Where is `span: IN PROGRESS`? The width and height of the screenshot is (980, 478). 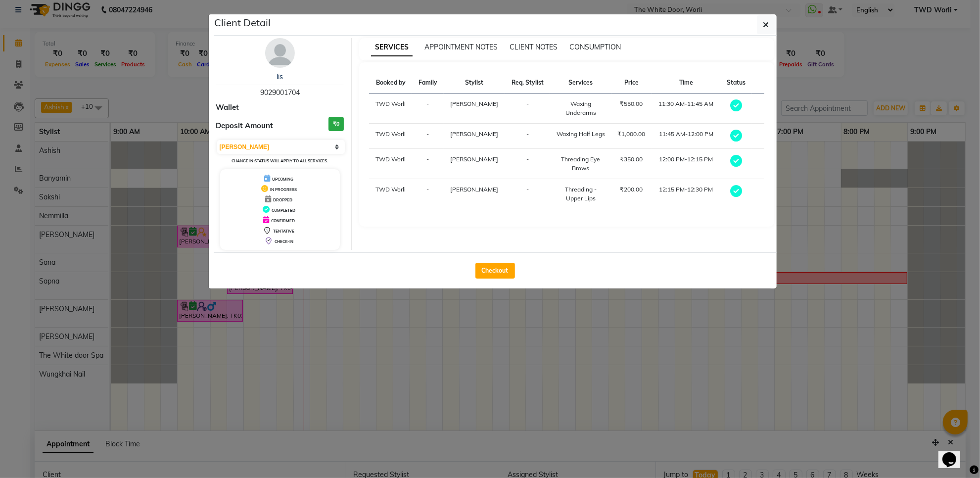
span: IN PROGRESS is located at coordinates (284, 189).